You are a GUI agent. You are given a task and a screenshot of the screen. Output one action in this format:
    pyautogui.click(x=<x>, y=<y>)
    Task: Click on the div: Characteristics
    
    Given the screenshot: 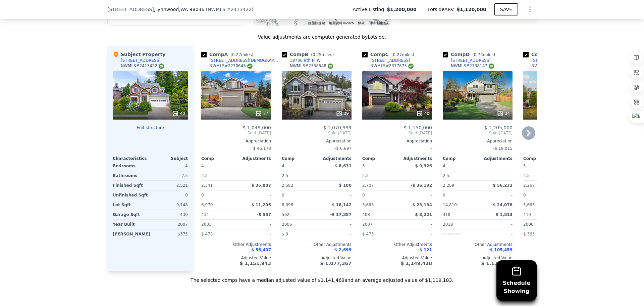 What is the action you would take?
    pyautogui.click(x=131, y=159)
    